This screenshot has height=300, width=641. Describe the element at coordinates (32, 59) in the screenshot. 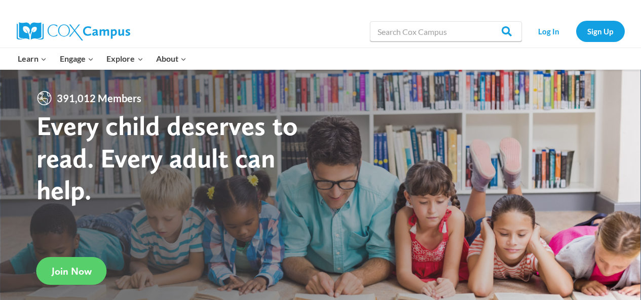

I see `span: Learn` at that location.